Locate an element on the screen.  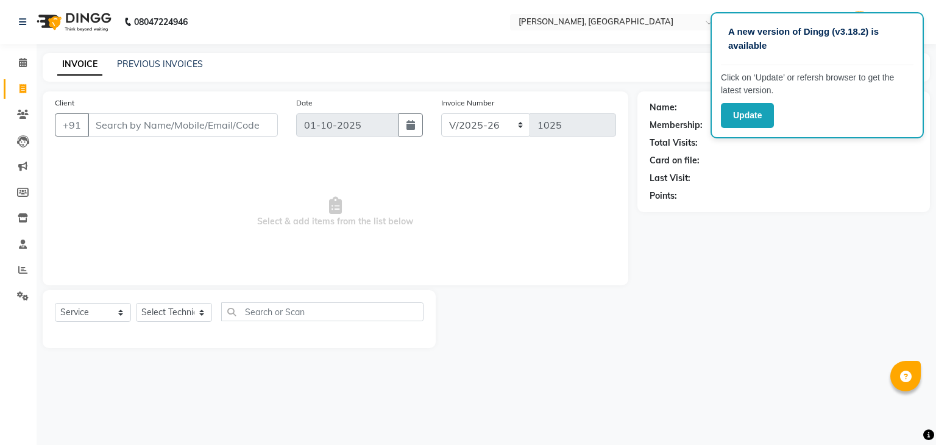
div: Name: is located at coordinates (663, 107).